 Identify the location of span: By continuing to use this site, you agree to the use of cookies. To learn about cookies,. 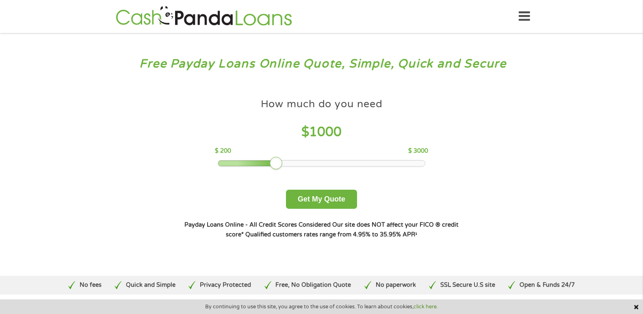
(321, 307).